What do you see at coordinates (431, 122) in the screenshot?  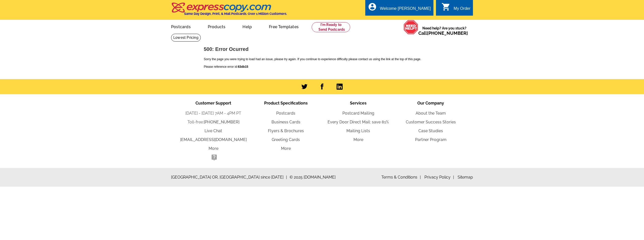 I see `a: Customer Success Stories` at bounding box center [431, 122].